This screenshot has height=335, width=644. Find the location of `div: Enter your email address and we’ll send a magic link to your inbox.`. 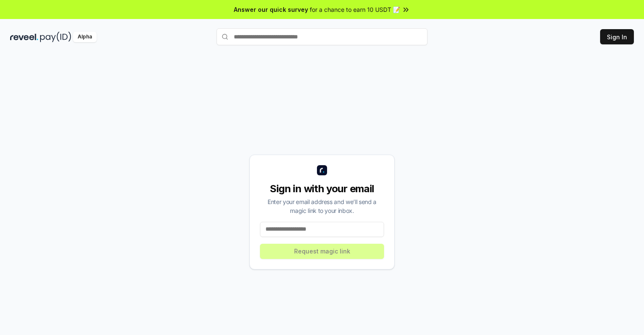

div: Enter your email address and we’ll send a magic link to your inbox. is located at coordinates (322, 206).